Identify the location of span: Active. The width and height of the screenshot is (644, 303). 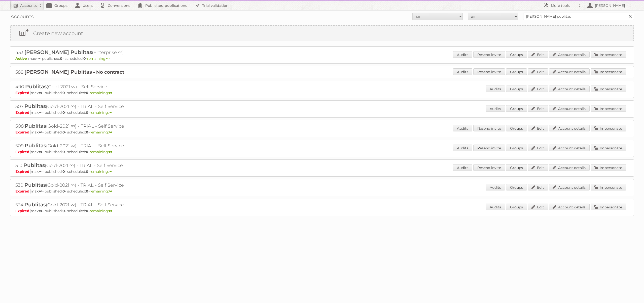
(22, 58).